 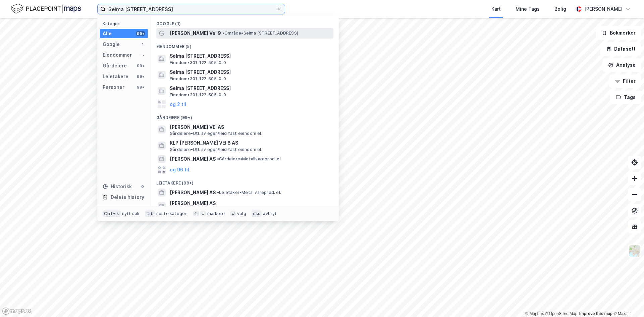 I want to click on div: Mine Tags, so click(x=528, y=9).